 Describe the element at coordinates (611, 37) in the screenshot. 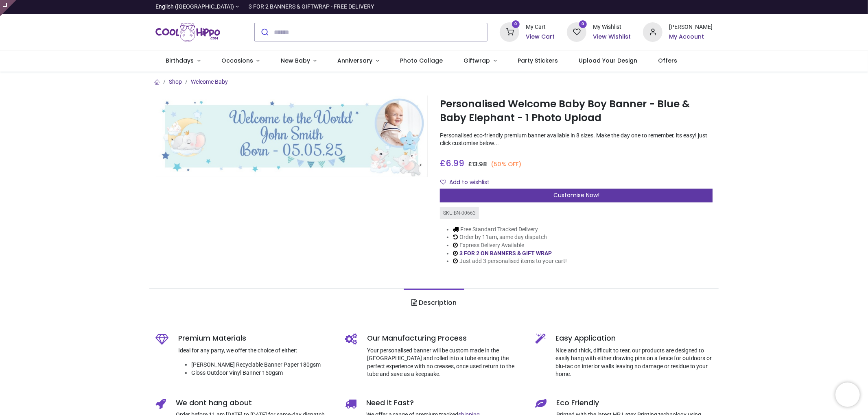

I see `a: View Wishlist` at that location.